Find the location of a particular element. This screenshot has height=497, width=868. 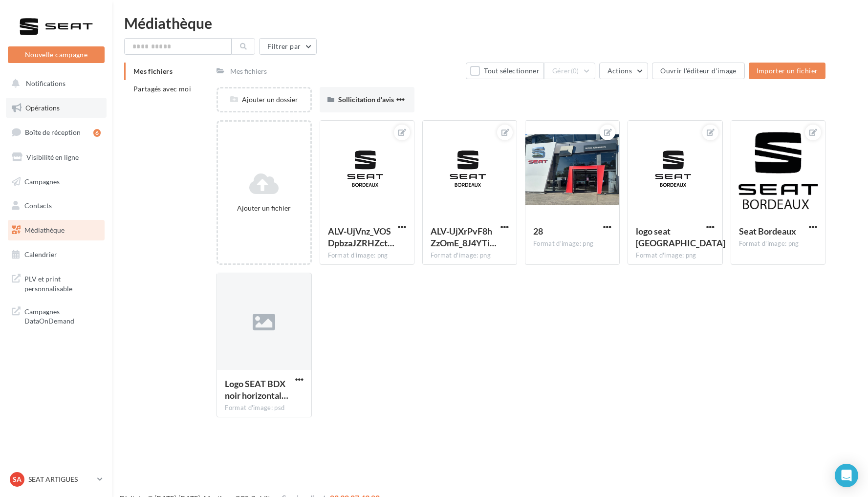

span: Boîte de réception is located at coordinates (53, 132).